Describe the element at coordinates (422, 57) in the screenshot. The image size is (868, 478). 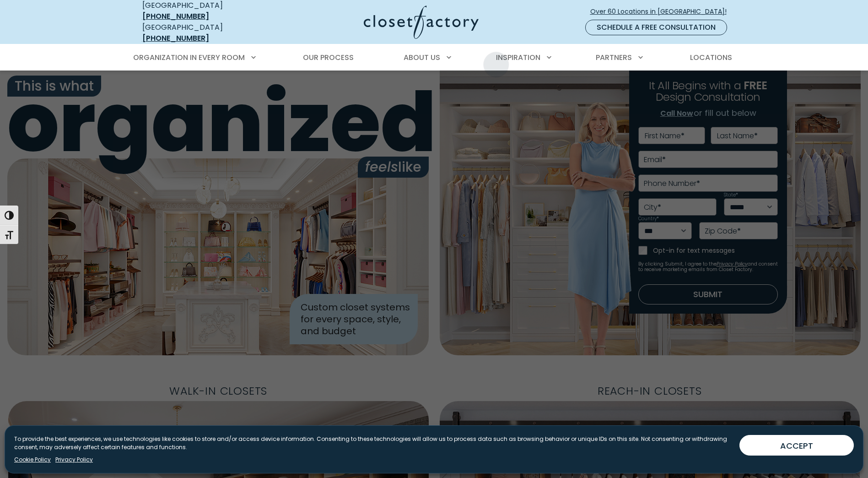
I see `span: About Us` at that location.